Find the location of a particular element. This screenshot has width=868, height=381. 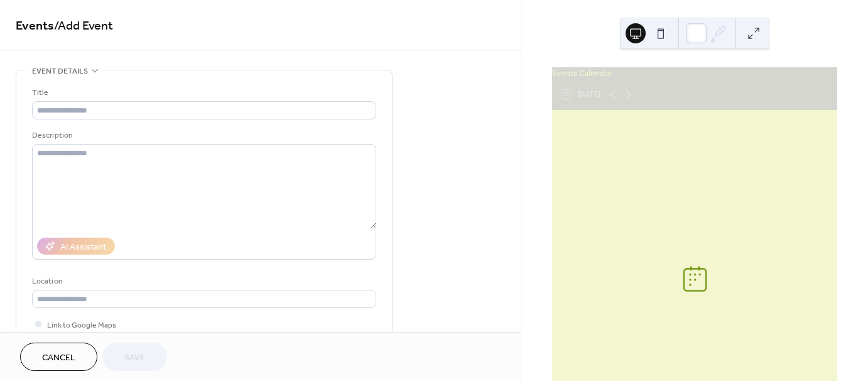

div: Description is located at coordinates (203, 135).